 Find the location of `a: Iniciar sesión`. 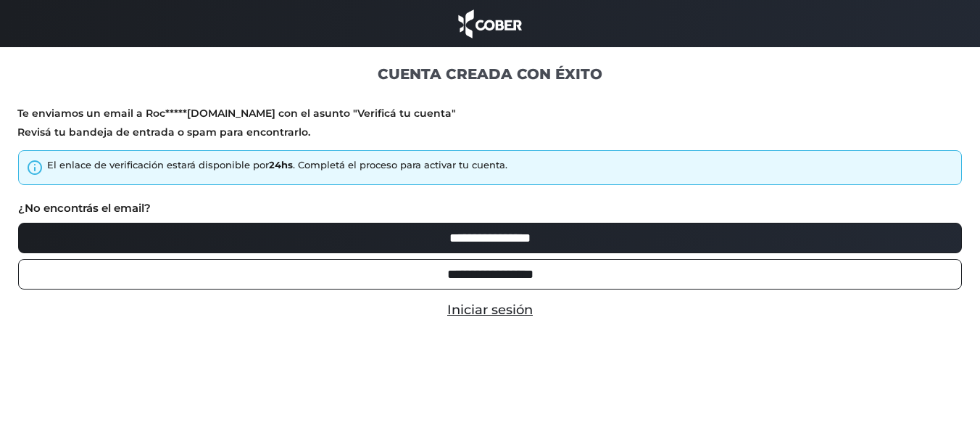

a: Iniciar sesión is located at coordinates (490, 309).